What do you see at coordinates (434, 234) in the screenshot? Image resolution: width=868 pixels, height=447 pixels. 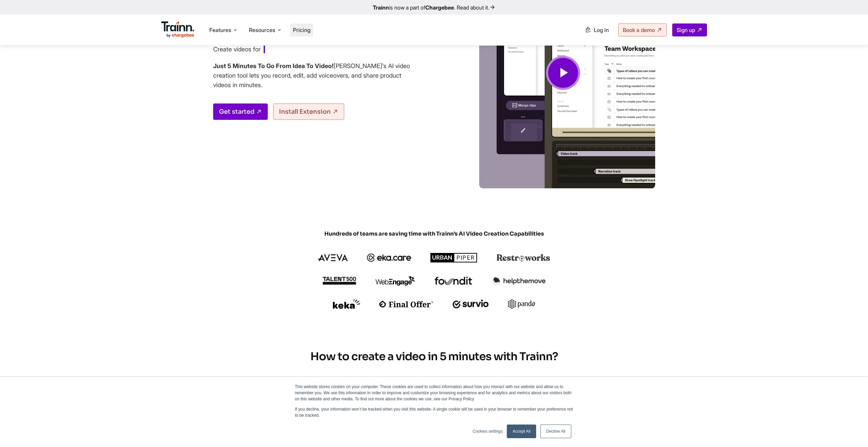 I see `span: Hundreds of teams are saving time with Trainn’s AI Video Creation Capabilities` at bounding box center [434, 234].